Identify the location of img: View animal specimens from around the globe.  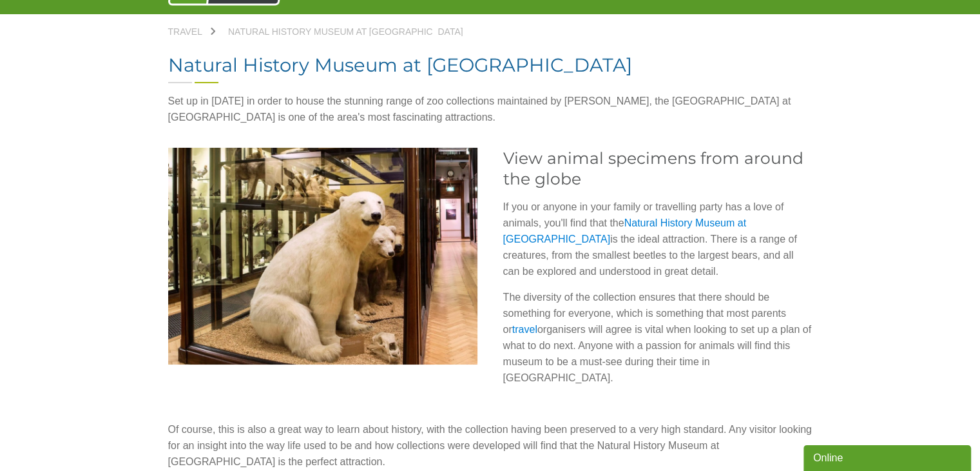
(323, 256).